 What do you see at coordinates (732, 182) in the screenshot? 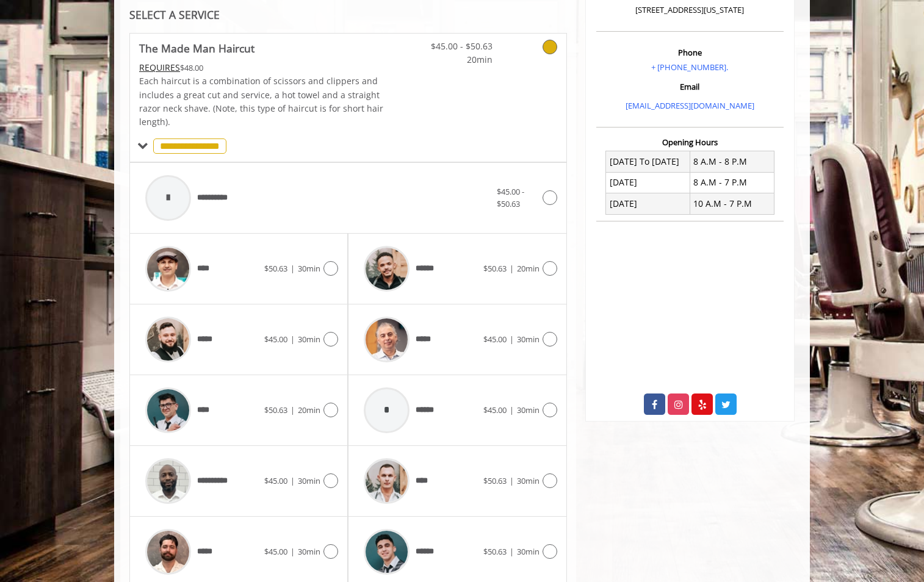
I see `td: 8 A.M - 7 P.M` at bounding box center [732, 182].